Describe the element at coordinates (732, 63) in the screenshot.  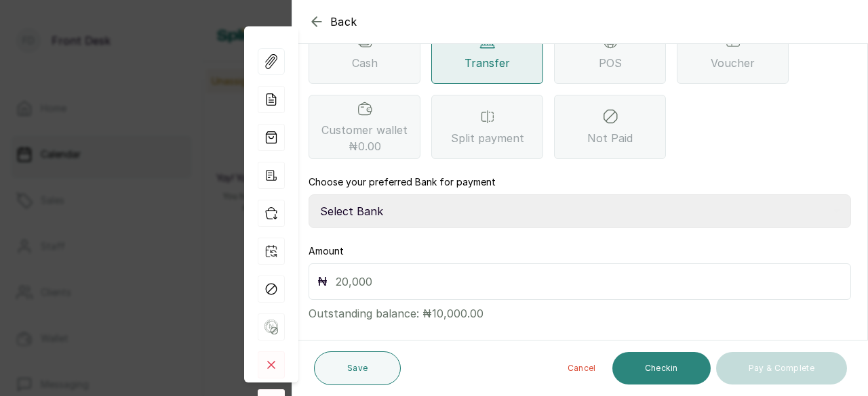
I see `span: Voucher` at that location.